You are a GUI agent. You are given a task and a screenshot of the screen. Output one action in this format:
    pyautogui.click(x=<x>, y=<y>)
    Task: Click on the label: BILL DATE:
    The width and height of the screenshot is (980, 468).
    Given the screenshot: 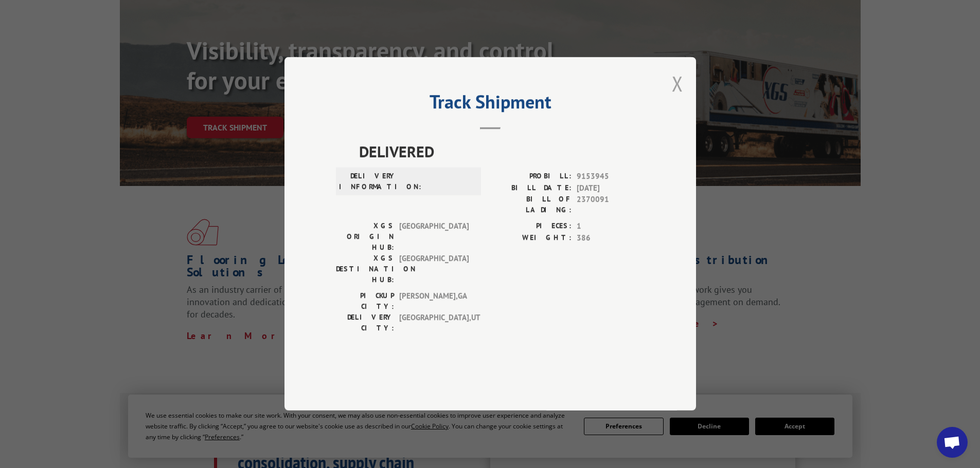 What is the action you would take?
    pyautogui.click(x=531, y=188)
    